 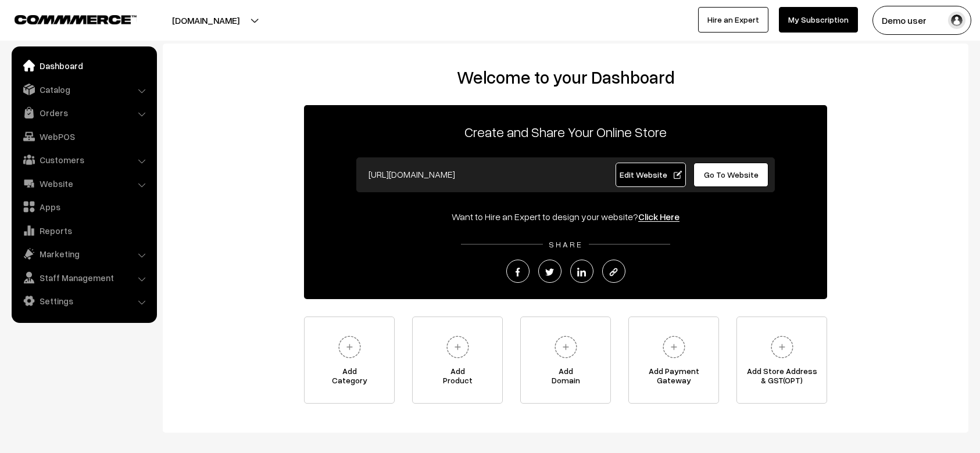 What do you see at coordinates (566, 378) in the screenshot?
I see `span: Add Domain` at bounding box center [566, 378].